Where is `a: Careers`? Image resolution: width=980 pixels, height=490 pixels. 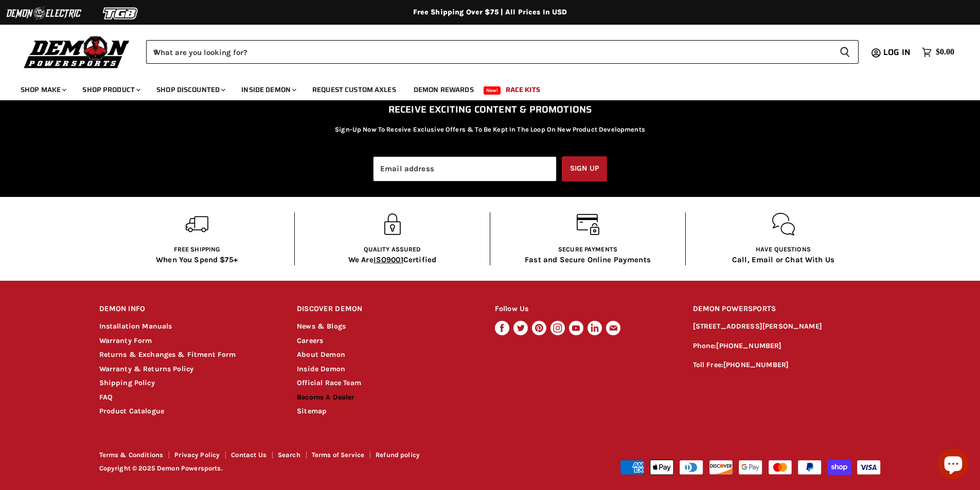
a: Careers is located at coordinates (310, 340).